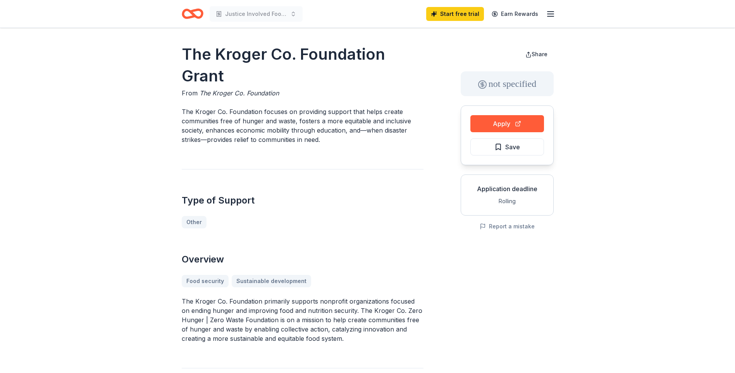  What do you see at coordinates (536, 54) in the screenshot?
I see `button: Share` at bounding box center [536, 54].